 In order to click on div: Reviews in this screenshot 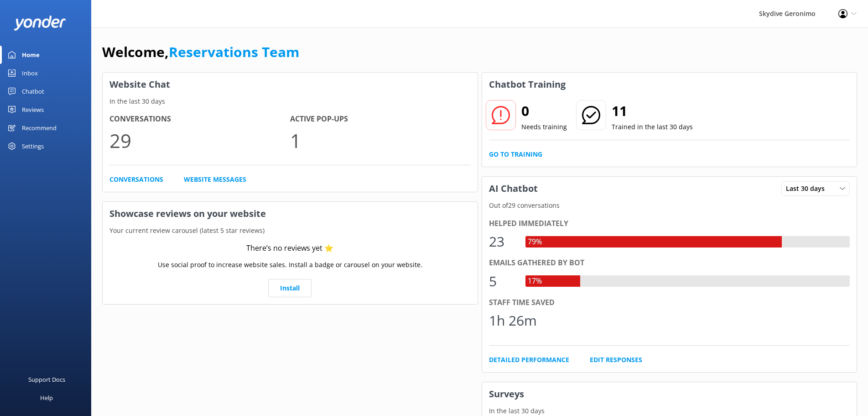, I will do `click(33, 109)`.